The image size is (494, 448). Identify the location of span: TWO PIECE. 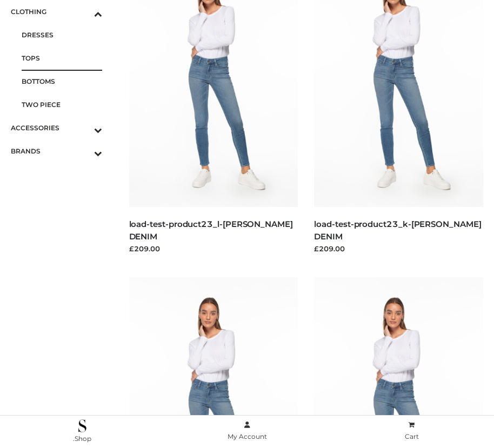
(61, 104).